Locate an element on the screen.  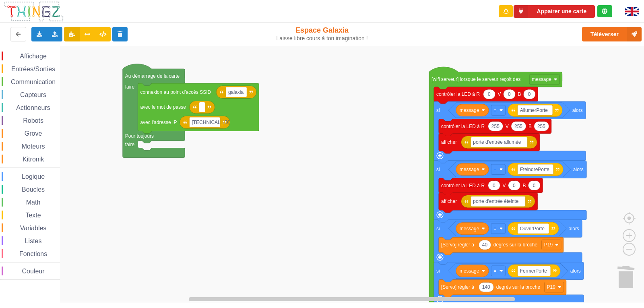
span: Boucles is located at coordinates (33, 189).